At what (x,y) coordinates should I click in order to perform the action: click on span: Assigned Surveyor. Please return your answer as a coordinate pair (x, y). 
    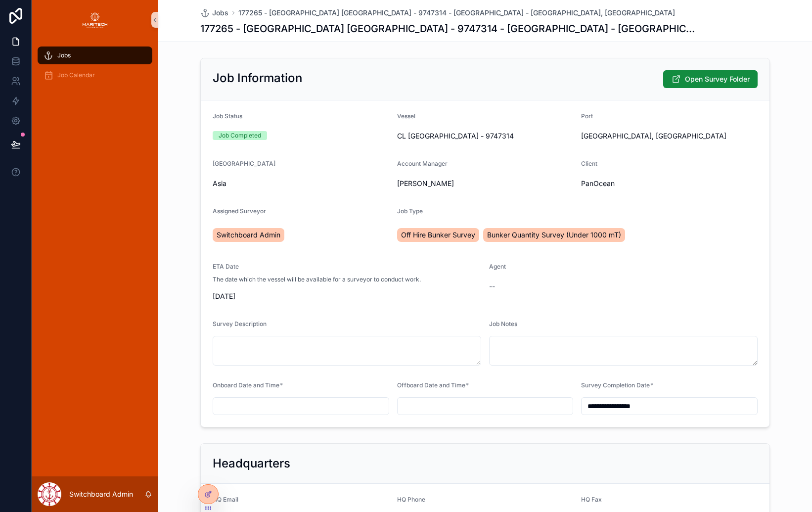
    Looking at the image, I should click on (239, 211).